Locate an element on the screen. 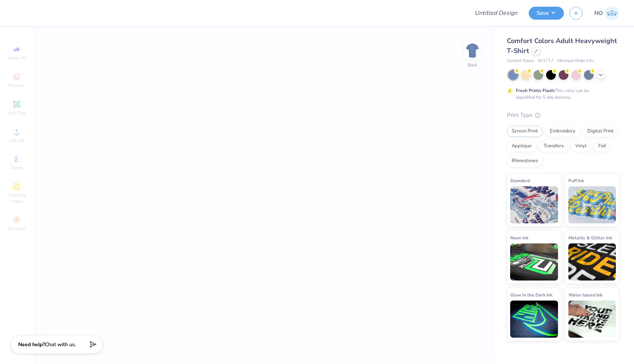 The image size is (634, 364). span: Minimum Order: 24 + is located at coordinates (576, 61).